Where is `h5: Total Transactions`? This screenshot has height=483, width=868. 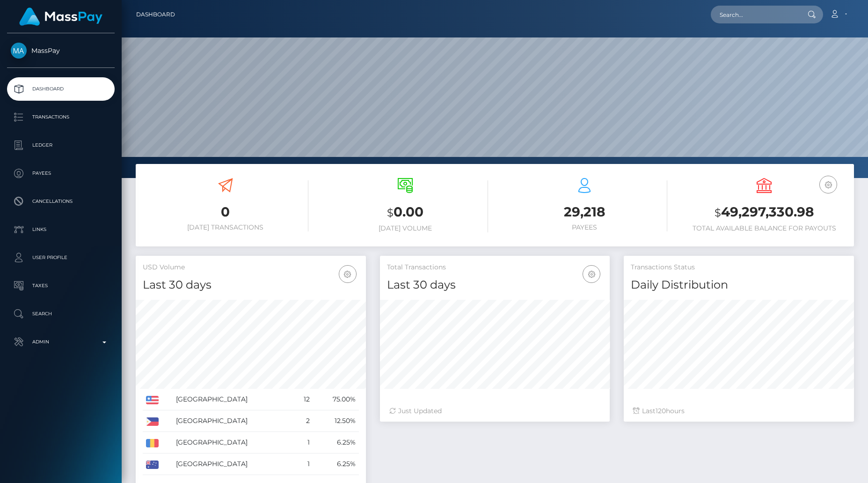
h5: Total Transactions is located at coordinates (495, 267).